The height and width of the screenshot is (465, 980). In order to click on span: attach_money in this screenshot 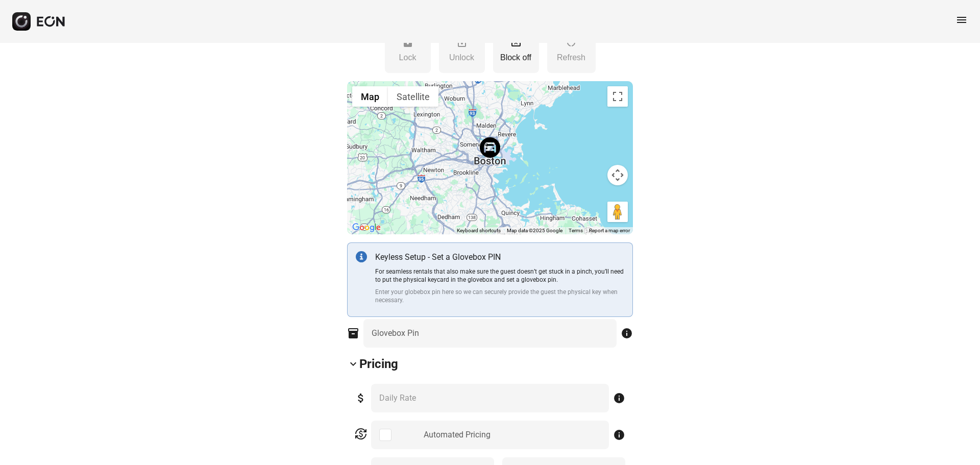, I will do `click(360, 399)`.